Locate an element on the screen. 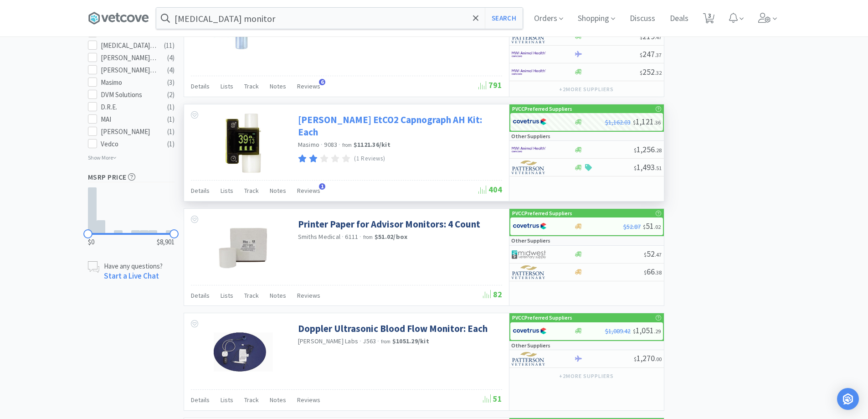 This screenshot has width=868, height=419. img: 4dd14cff54a648ac9e977f0c5da9bc2e_5.png is located at coordinates (529, 255).